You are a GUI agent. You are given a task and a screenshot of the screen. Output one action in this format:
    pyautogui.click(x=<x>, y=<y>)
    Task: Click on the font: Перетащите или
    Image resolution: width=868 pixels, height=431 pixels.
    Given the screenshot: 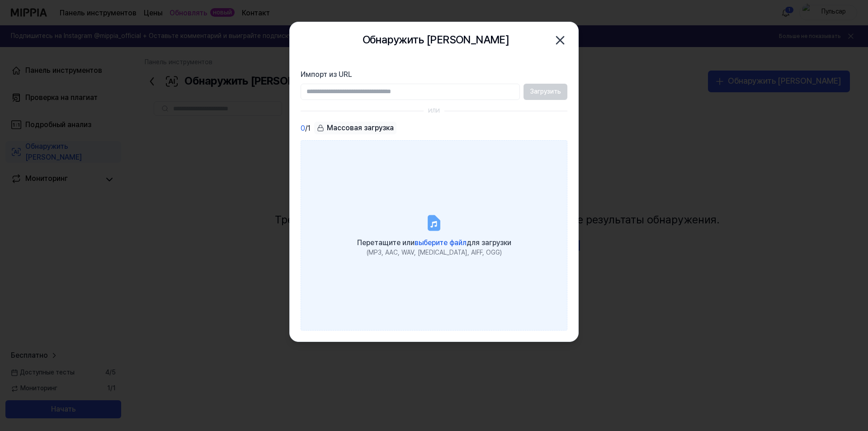 What is the action you would take?
    pyautogui.click(x=385, y=242)
    